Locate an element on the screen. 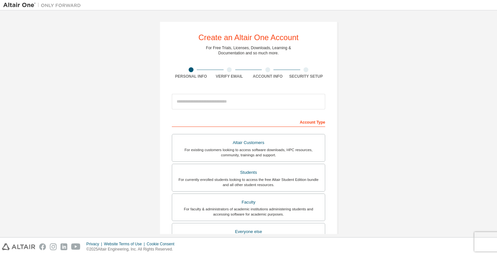  div: Altair Customers is located at coordinates (248, 143).